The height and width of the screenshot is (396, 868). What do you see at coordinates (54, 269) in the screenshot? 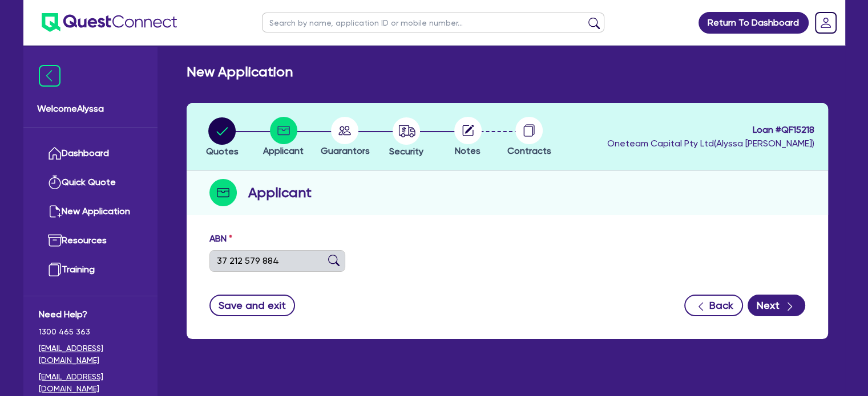
I see `img: training` at bounding box center [54, 269].